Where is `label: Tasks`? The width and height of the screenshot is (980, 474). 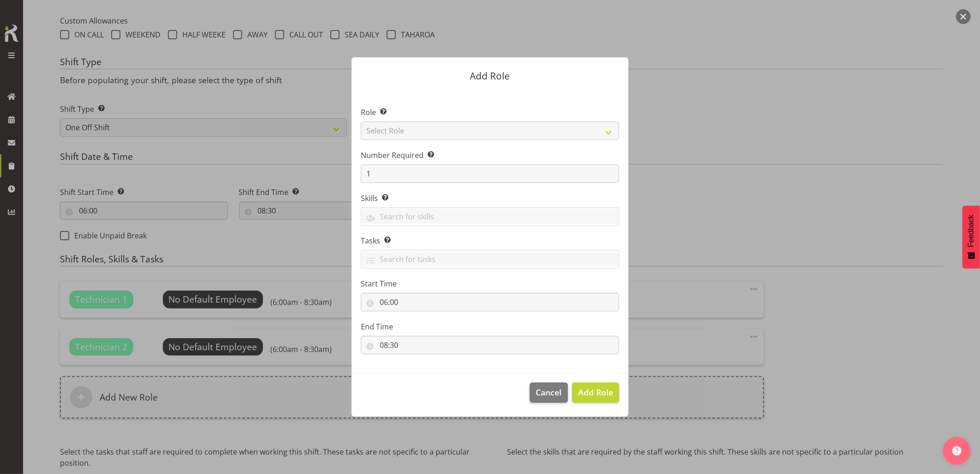
label: Tasks is located at coordinates (490, 241).